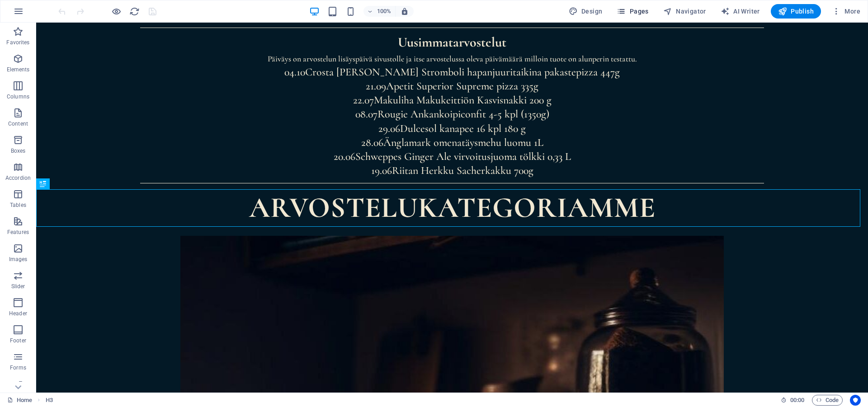  Describe the element at coordinates (586, 11) in the screenshot. I see `div: Design (Ctrl+Alt+Y)` at that location.